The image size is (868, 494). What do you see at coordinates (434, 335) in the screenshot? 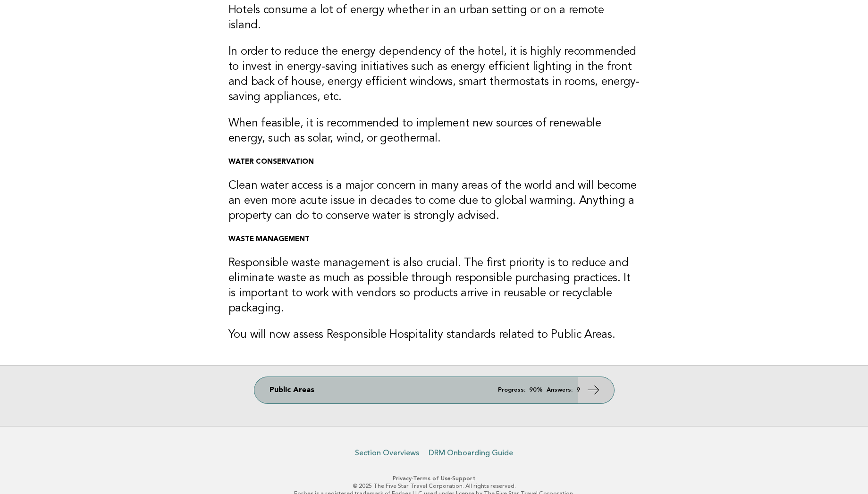
I see `h3: You will now assess Responsible Hospitality standards related to Public Areas.` at bounding box center [434, 335].